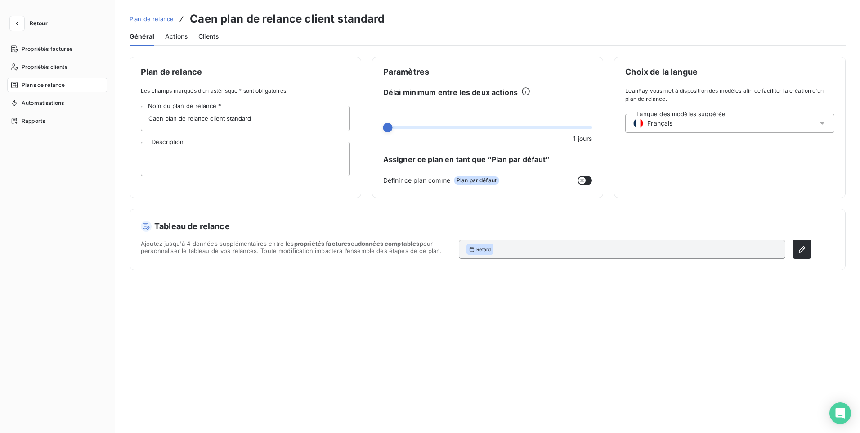 This screenshot has width=860, height=433. I want to click on span: propriétés factures, so click(322, 243).